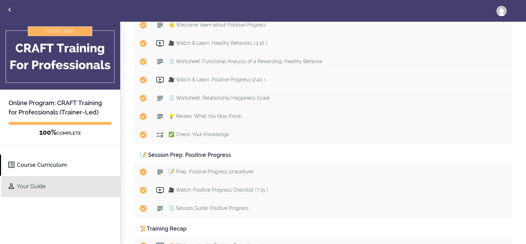 The image size is (526, 244). What do you see at coordinates (10, 10) in the screenshot?
I see `svg: Back to courses` at bounding box center [10, 10].